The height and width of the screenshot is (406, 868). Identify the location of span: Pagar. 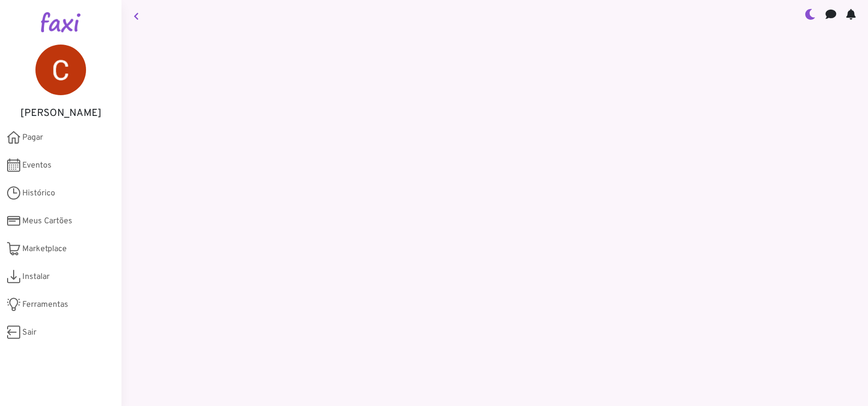
(32, 138).